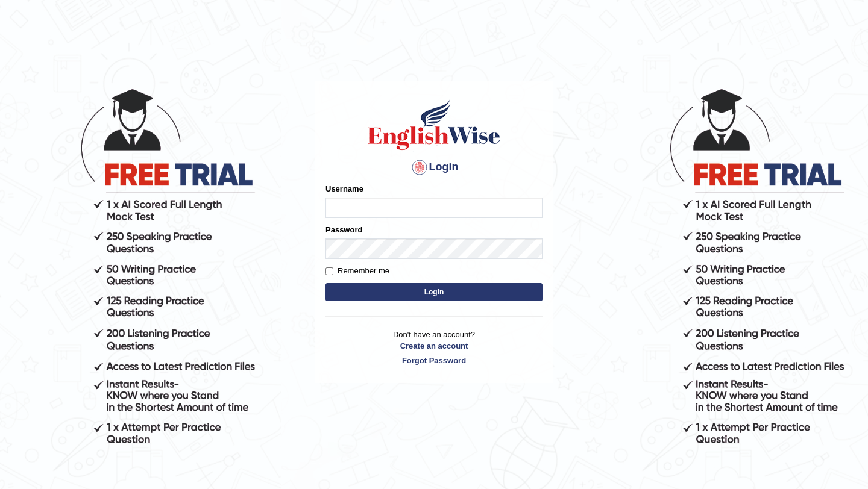 The height and width of the screenshot is (489, 868). Describe the element at coordinates (357, 271) in the screenshot. I see `label: Remember me` at that location.